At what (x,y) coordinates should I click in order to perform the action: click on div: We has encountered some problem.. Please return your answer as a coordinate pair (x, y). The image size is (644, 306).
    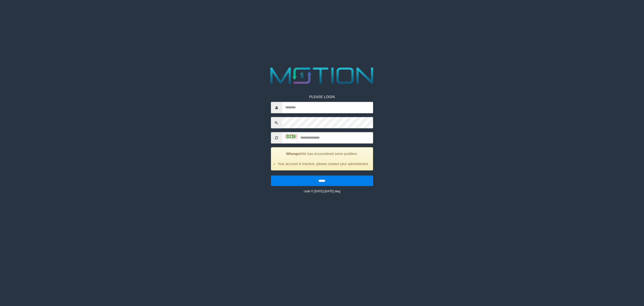
    Looking at the image, I should click on (322, 158).